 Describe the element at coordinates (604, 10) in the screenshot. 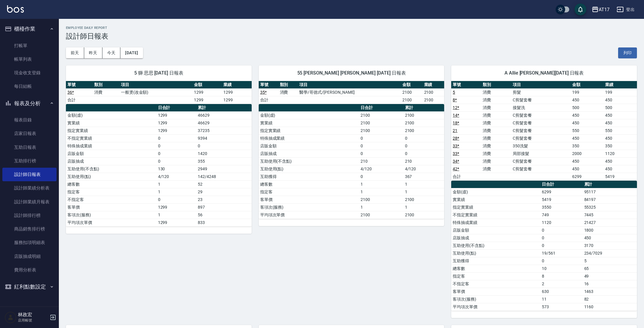

I see `div: AT17` at that location.